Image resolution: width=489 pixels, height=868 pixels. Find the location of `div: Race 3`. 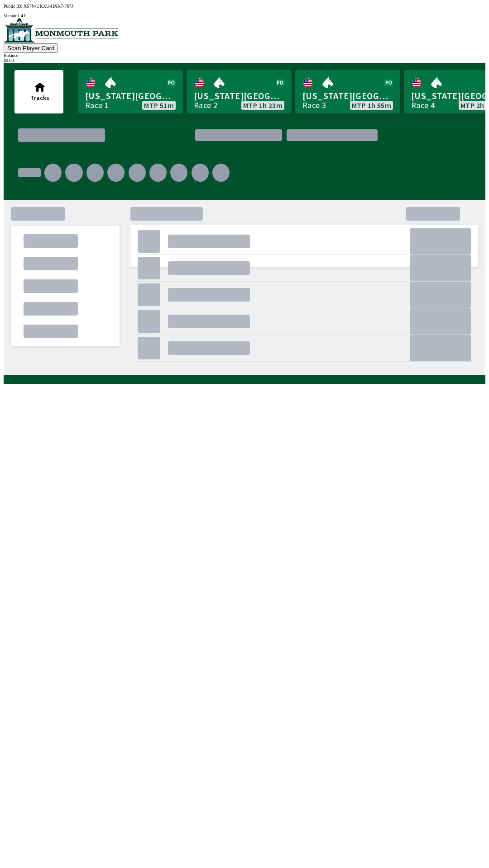

div: Race 3 is located at coordinates (314, 105).